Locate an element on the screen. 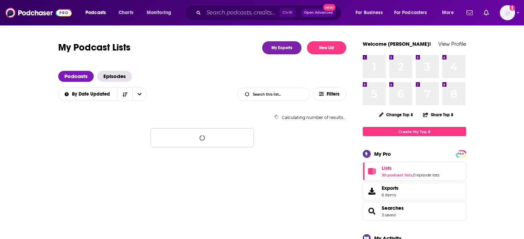  span: Charts is located at coordinates (126, 13).